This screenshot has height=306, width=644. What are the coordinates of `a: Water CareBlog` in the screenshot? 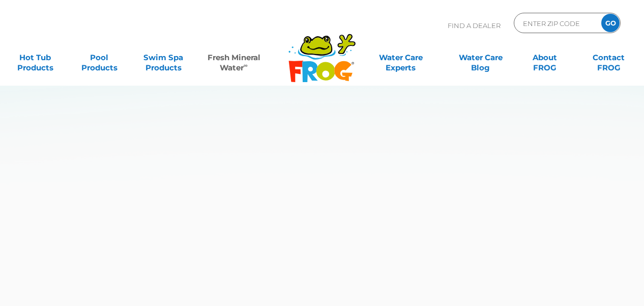 It's located at (481, 58).